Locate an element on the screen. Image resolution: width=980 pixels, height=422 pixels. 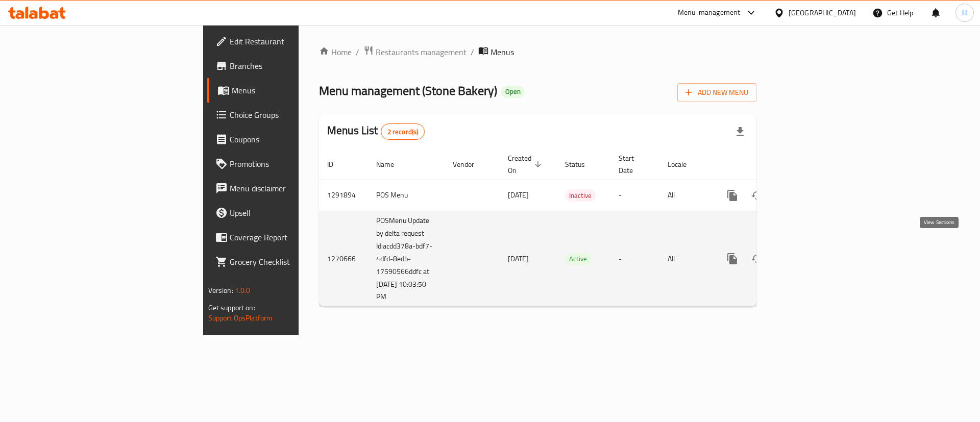
span: Choice Groups is located at coordinates (294, 115).